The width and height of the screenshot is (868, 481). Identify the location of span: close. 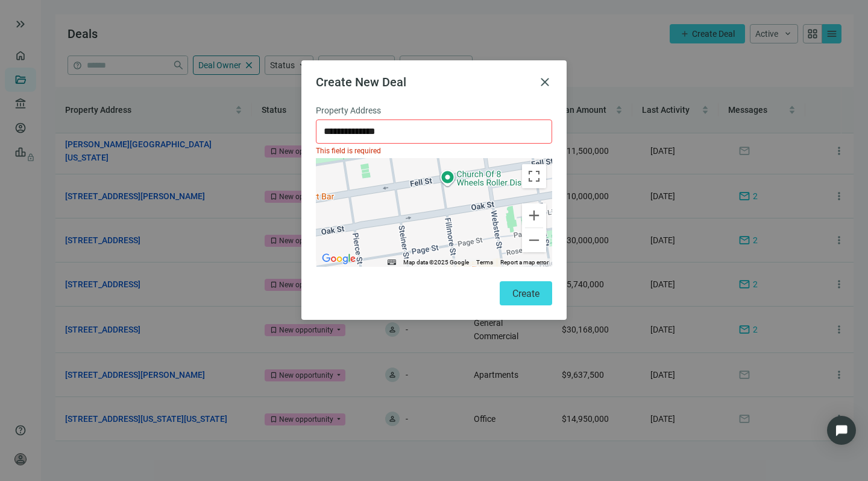
(545, 82).